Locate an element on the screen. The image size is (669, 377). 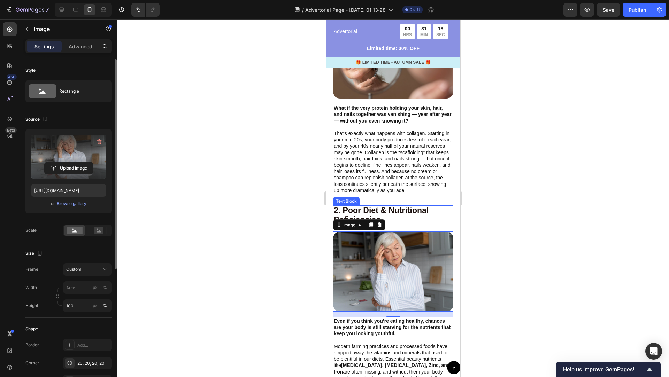
strong: 2. Poor Diet & Nutritional Deficiencies is located at coordinates (55, 196).